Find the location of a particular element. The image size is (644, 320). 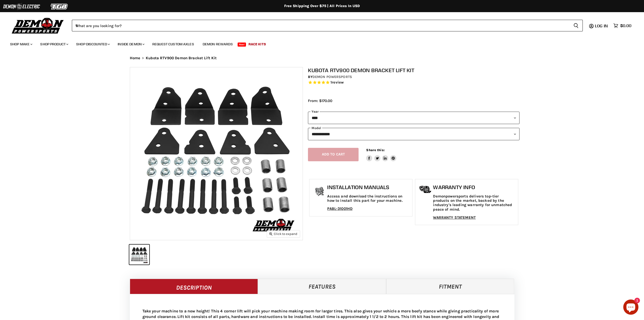

a: $0.00 is located at coordinates (622, 26).